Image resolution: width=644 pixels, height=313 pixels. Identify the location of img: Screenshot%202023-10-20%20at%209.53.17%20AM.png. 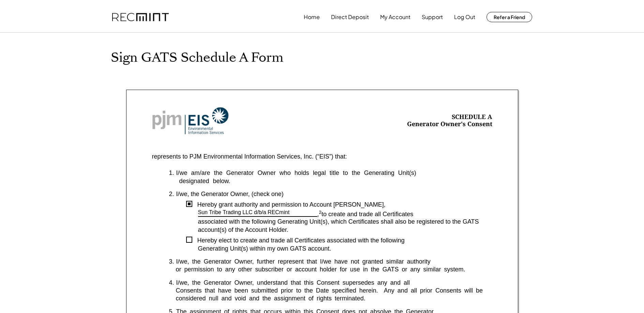
(190, 121).